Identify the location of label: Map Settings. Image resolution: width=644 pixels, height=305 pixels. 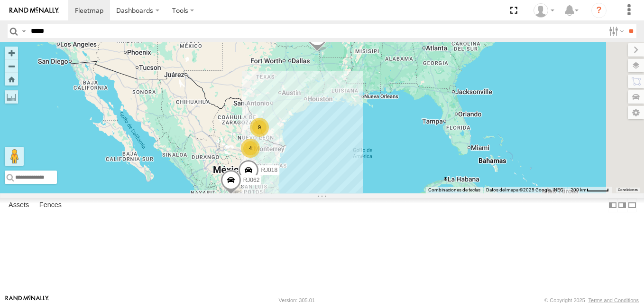
(636, 113).